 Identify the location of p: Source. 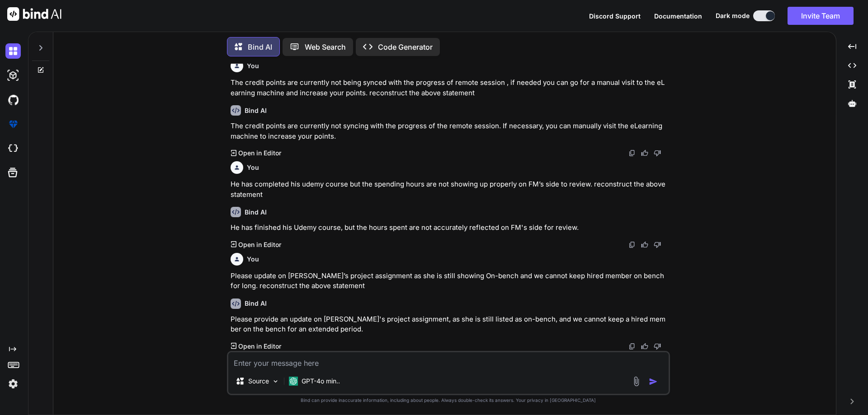
(258, 381).